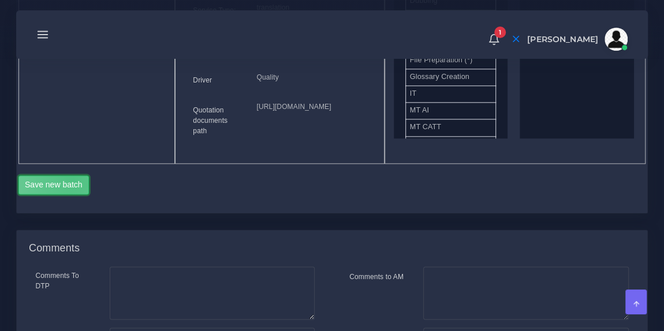 The height and width of the screenshot is (331, 664). Describe the element at coordinates (216, 121) in the screenshot. I see `label: Quotation documents path` at that location.